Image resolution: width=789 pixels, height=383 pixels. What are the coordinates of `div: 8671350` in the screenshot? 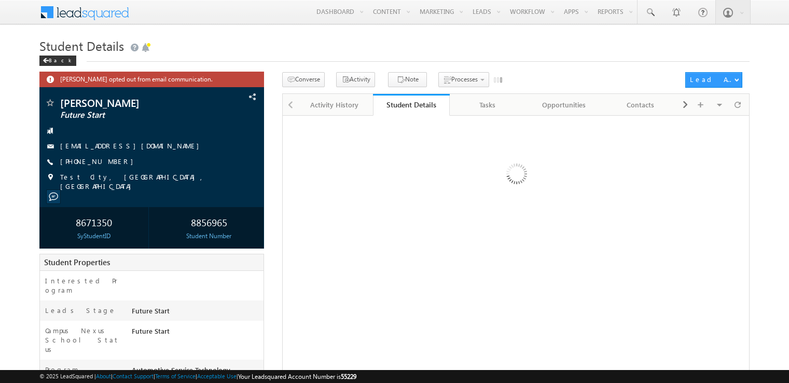 It's located at (94, 222).